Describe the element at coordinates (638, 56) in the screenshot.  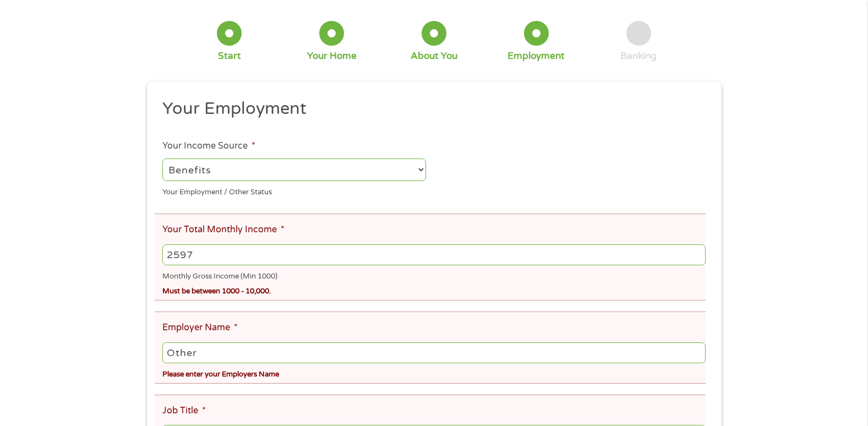
I see `div: Banking` at that location.